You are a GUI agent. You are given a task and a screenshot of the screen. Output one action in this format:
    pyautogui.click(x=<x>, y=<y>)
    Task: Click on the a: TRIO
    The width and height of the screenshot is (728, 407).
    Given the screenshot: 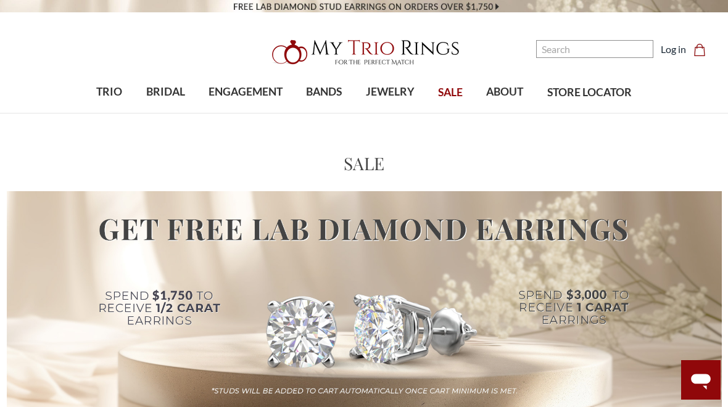 What is the action you would take?
    pyautogui.click(x=109, y=92)
    